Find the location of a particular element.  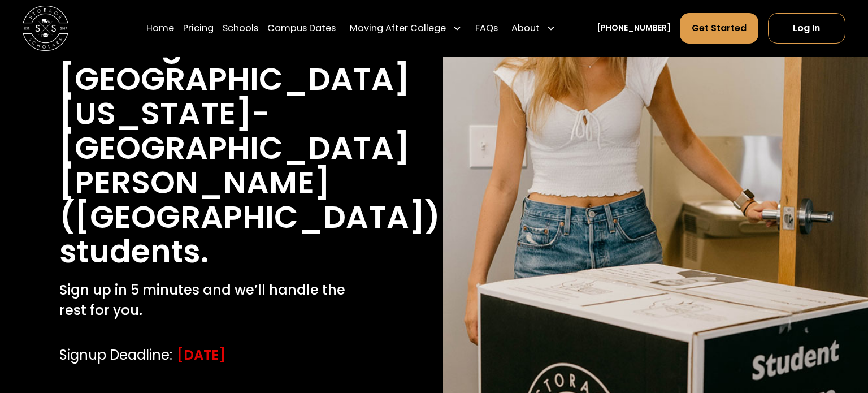

a: FAQs is located at coordinates (487, 28).